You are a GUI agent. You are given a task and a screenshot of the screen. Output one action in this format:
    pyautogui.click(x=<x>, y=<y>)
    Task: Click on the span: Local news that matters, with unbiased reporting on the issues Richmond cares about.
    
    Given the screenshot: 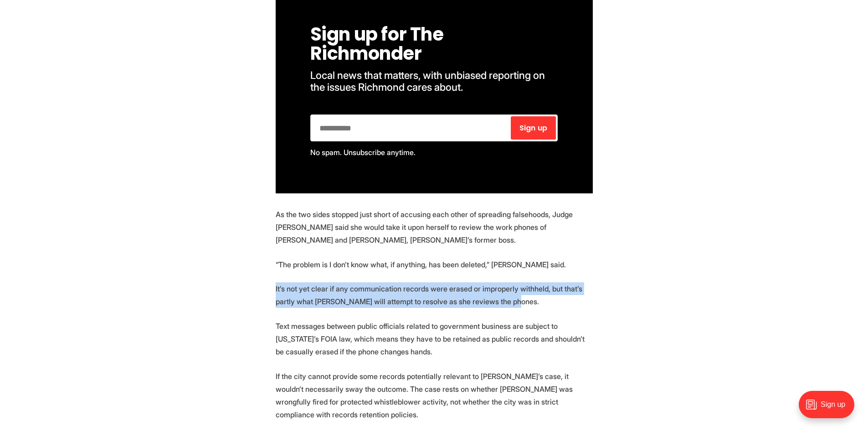 What is the action you would take?
    pyautogui.click(x=429, y=81)
    